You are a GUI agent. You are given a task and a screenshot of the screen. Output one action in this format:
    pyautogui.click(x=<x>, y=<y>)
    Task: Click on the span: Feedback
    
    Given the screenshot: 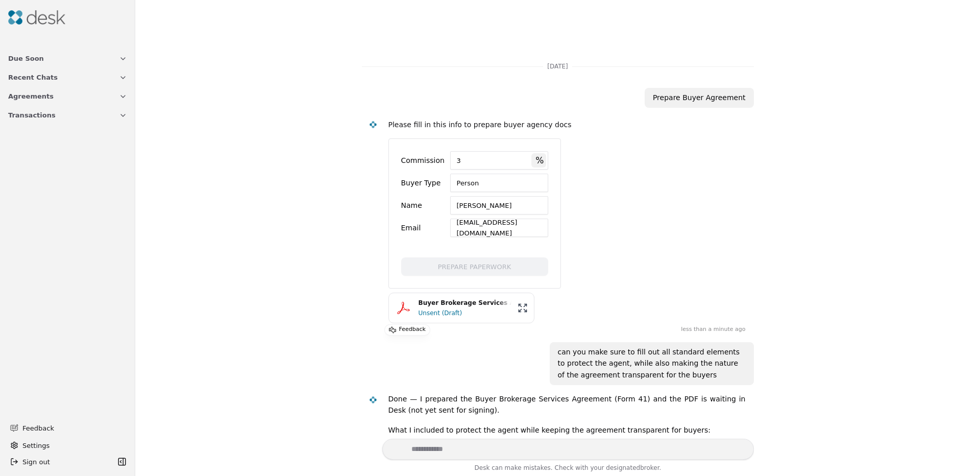 What is the action you would take?
    pyautogui.click(x=71, y=428)
    